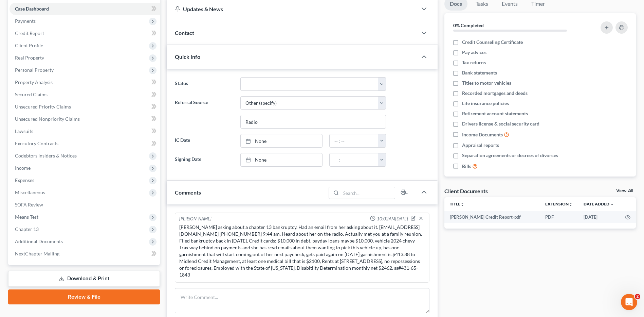 The image size is (644, 317). What do you see at coordinates (469, 25) in the screenshot?
I see `strong: 0% Completed` at bounding box center [469, 25].